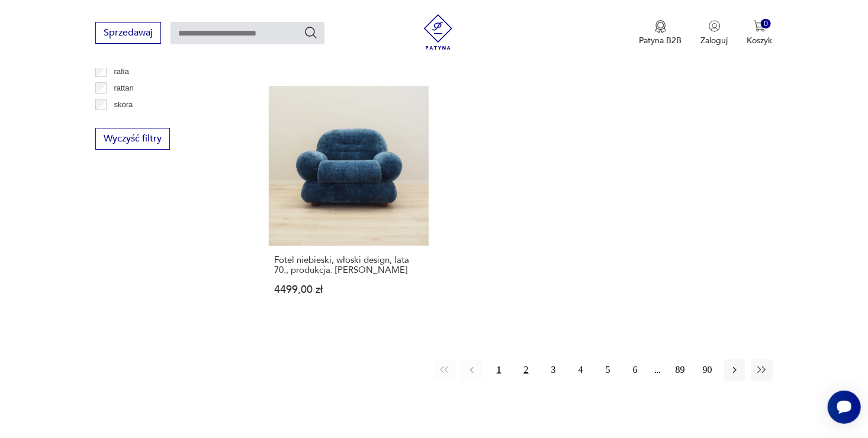 The height and width of the screenshot is (438, 868). What do you see at coordinates (438, 32) in the screenshot?
I see `img: Patyna - sklep z meblami i dekoracjami vintage` at bounding box center [438, 32].